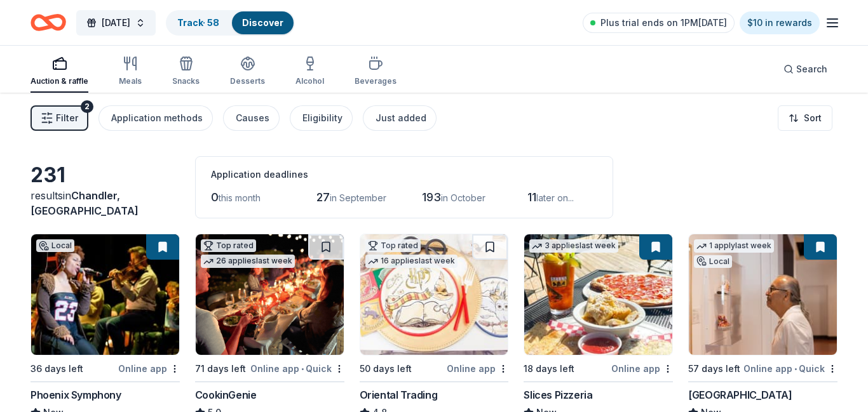  I want to click on div: 16 applies last week, so click(411, 261).